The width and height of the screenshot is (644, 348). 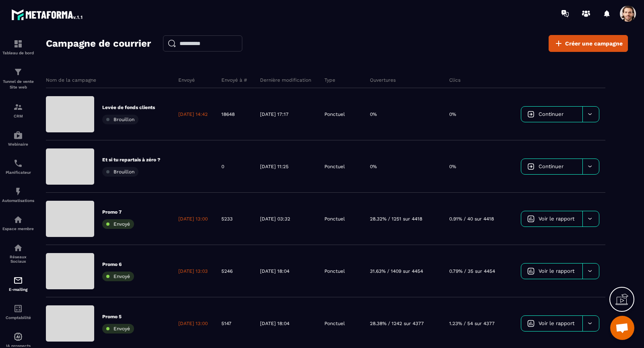 What do you see at coordinates (18, 144) in the screenshot?
I see `p: Webinaire` at bounding box center [18, 144].